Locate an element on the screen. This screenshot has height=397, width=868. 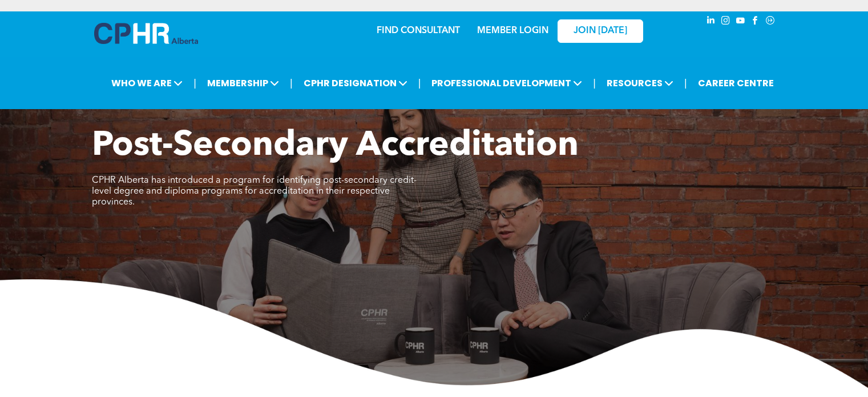
a: youtube is located at coordinates (741, 22).